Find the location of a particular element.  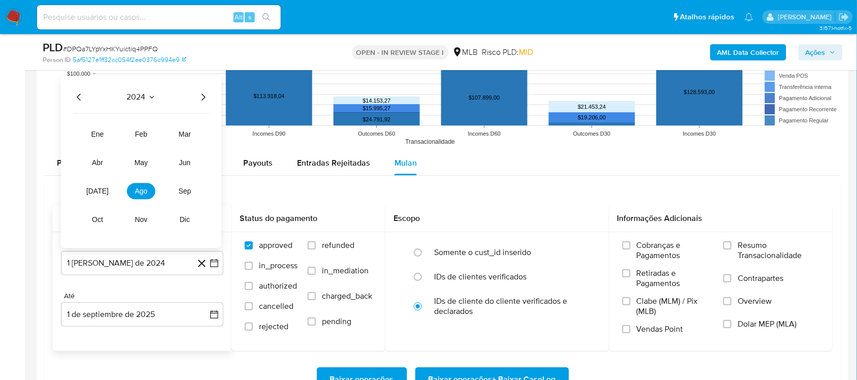

b: PLD is located at coordinates (53, 47).